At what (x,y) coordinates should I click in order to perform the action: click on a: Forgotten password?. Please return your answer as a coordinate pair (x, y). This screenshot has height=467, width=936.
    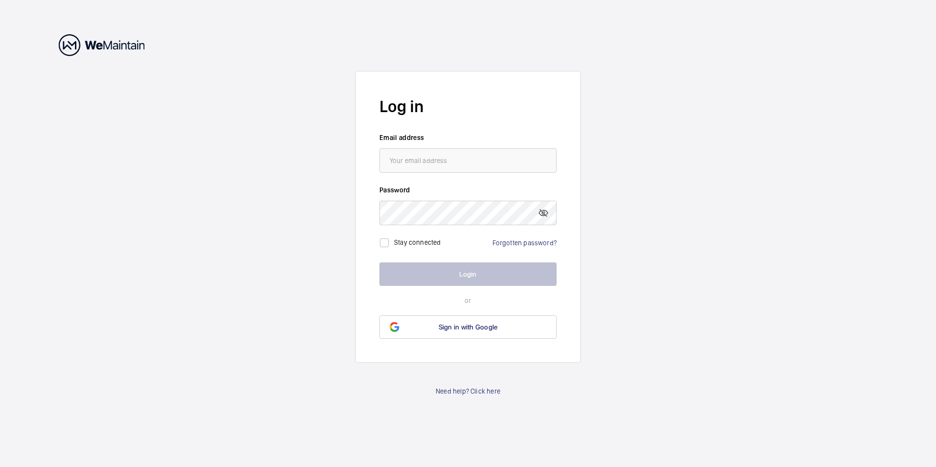
    Looking at the image, I should click on (525, 243).